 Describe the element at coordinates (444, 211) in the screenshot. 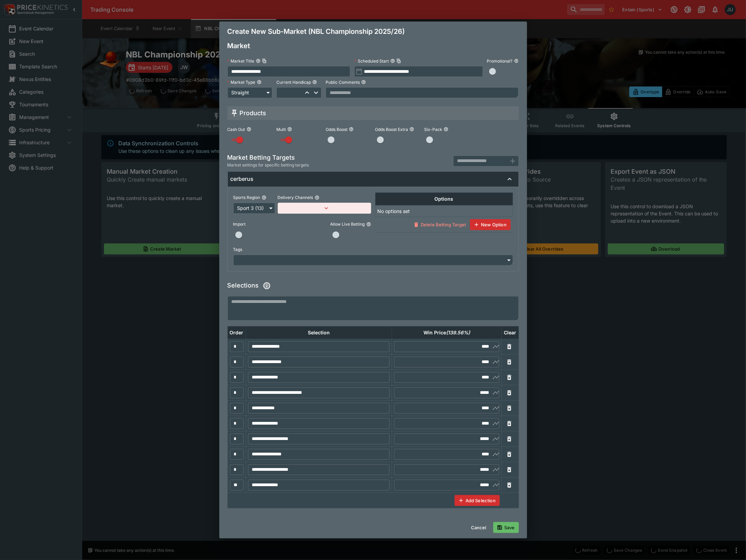

I see `td: No options set` at that location.